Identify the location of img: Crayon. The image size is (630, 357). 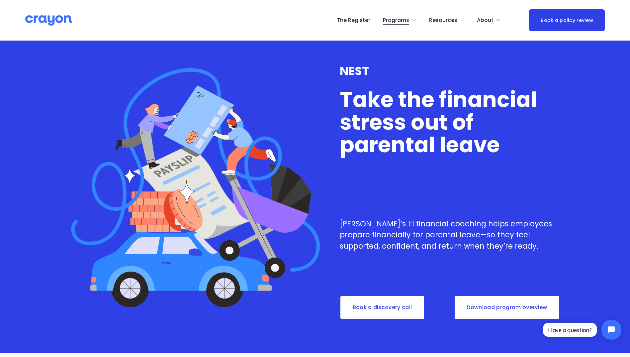
(49, 20).